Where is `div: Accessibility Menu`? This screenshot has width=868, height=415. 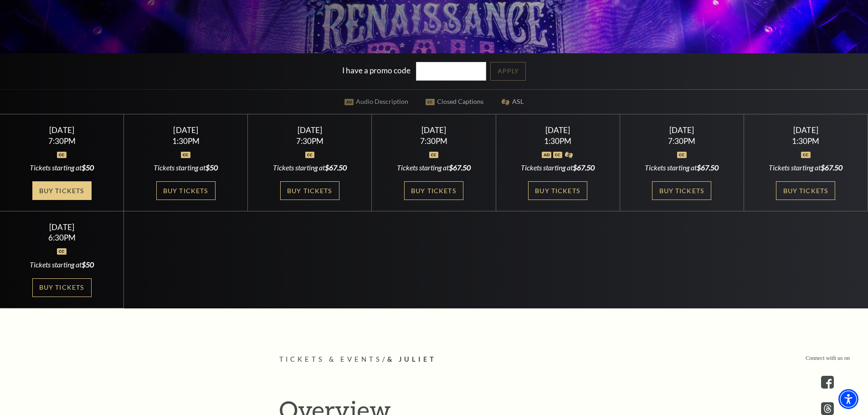
div: Accessibility Menu is located at coordinates (849, 399).